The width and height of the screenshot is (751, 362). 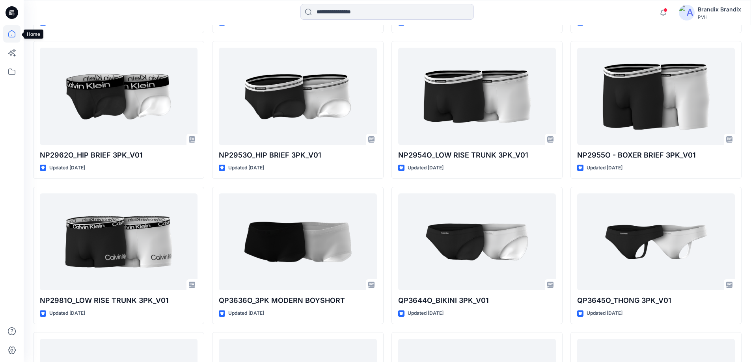 I want to click on p: QP3645O_THONG 3PK_V01, so click(x=656, y=301).